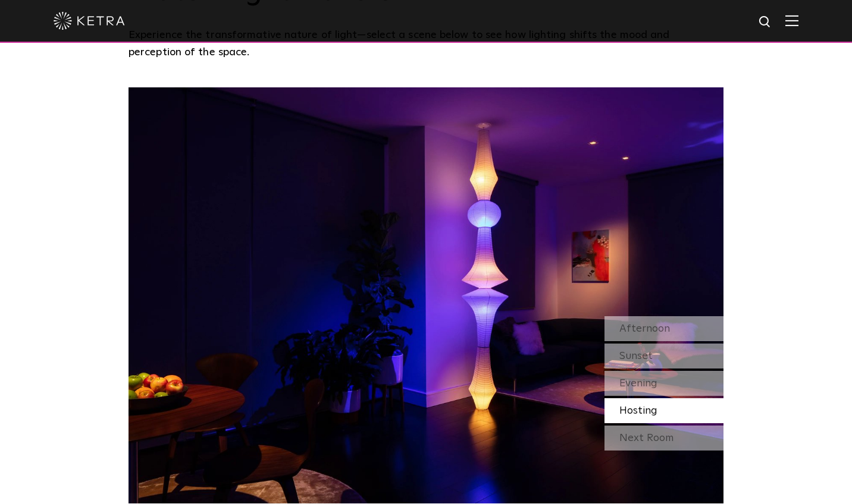 The width and height of the screenshot is (852, 504). I want to click on span: Evening, so click(638, 384).